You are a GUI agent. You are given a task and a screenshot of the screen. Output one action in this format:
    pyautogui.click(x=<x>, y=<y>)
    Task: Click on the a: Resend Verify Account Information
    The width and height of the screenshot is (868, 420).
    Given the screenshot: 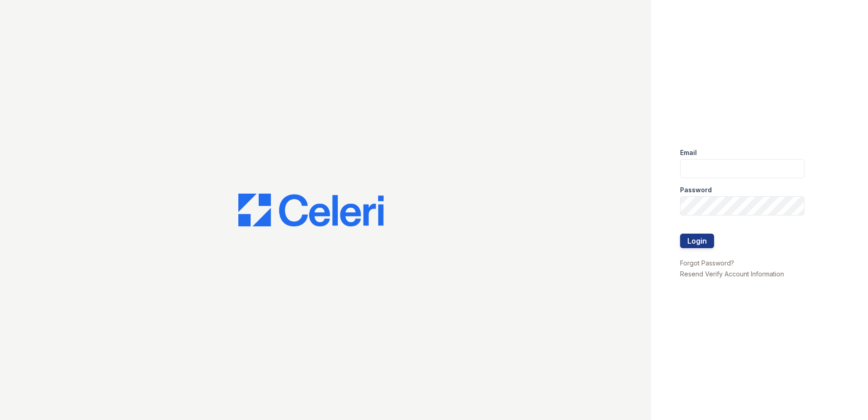 What is the action you would take?
    pyautogui.click(x=732, y=273)
    